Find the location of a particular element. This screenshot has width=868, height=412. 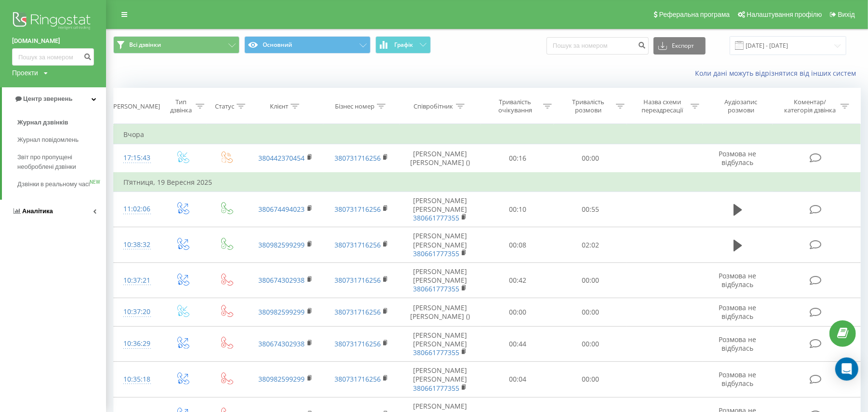

td: 00:16 is located at coordinates (517, 158).